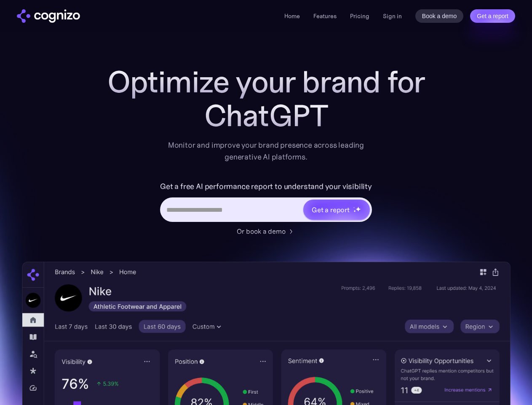  I want to click on div: Or book a demo, so click(261, 231).